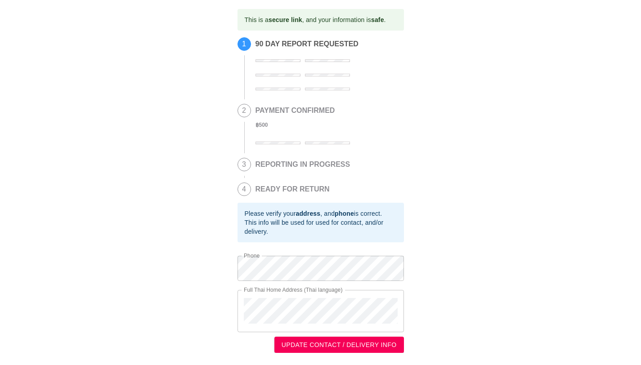  I want to click on h2: READY FOR RETURN, so click(292, 189).